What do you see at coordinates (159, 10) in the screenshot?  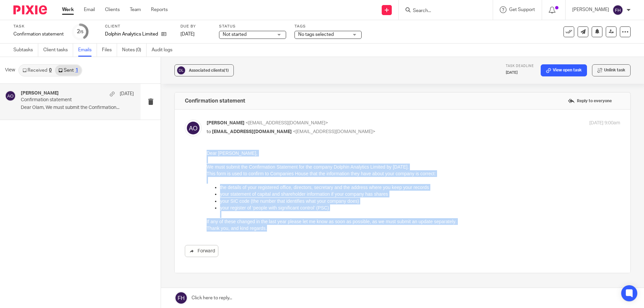 I see `a: Reports` at bounding box center [159, 10].